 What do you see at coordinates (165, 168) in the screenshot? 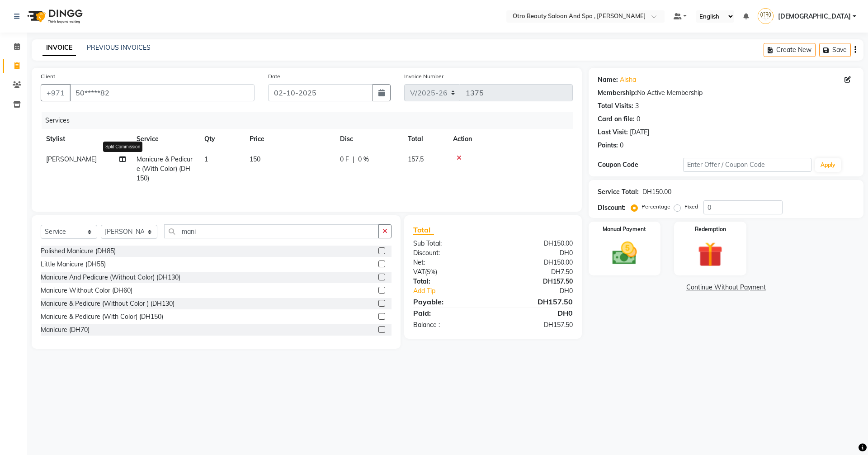
I see `span: Manicure & Pedicure (With Color) (DH150)` at bounding box center [165, 168].